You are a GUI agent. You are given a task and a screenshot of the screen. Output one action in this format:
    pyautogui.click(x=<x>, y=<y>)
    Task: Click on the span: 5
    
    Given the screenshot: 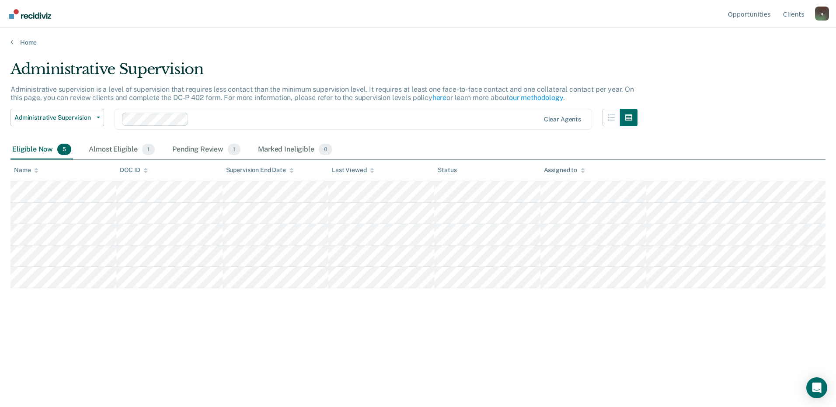 What is the action you would take?
    pyautogui.click(x=64, y=149)
    